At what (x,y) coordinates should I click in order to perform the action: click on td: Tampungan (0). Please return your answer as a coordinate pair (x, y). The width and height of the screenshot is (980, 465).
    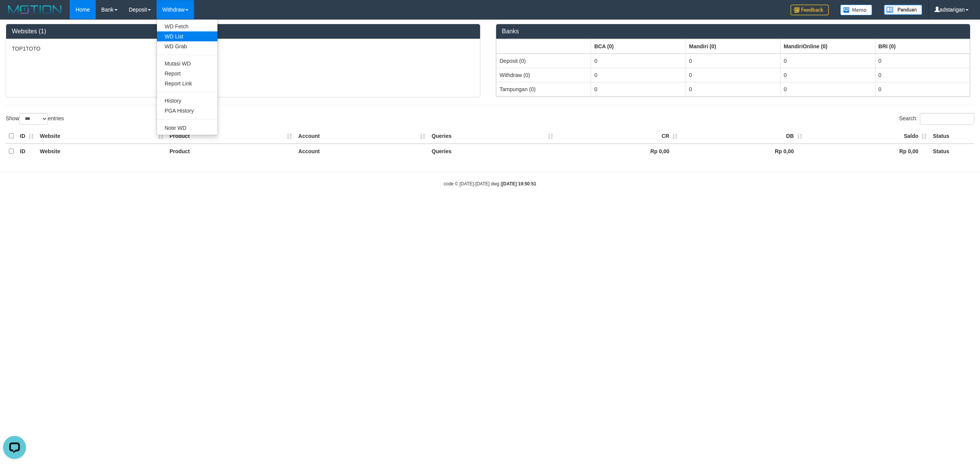
    Looking at the image, I should click on (543, 89).